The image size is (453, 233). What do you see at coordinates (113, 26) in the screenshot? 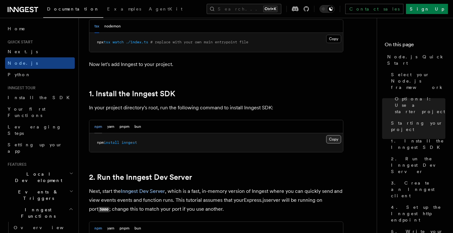
I see `button: nodemon` at bounding box center [113, 26].